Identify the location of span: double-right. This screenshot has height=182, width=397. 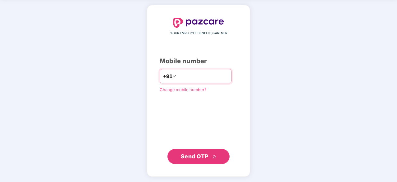
(214, 157).